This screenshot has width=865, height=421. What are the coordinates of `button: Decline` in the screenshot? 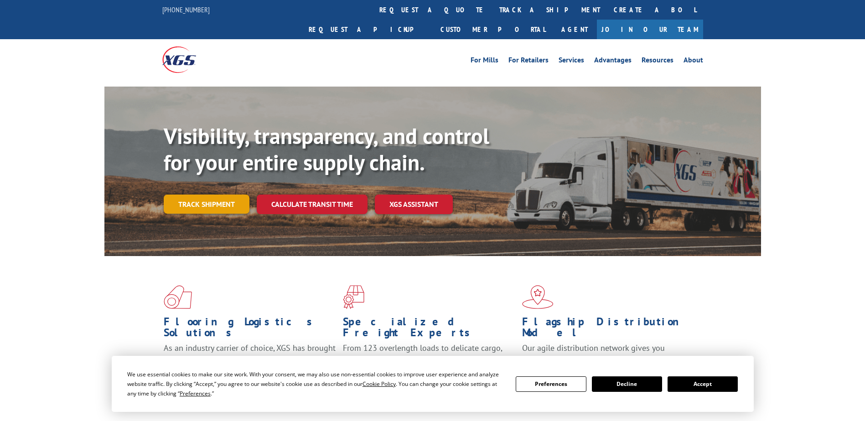 It's located at (627, 384).